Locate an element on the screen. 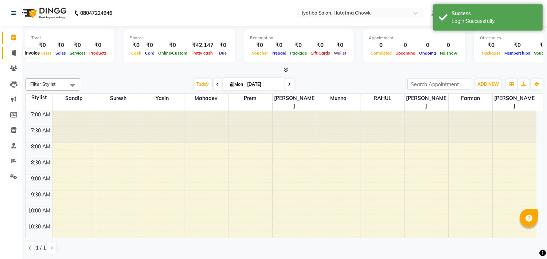 Image resolution: width=547 pixels, height=259 pixels. div: 9:00 AM is located at coordinates (41, 179).